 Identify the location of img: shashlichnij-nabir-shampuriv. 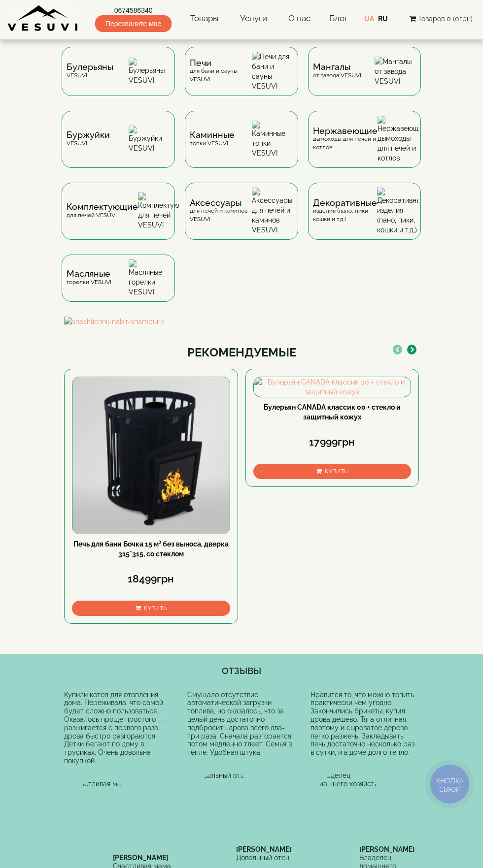
(241, 321).